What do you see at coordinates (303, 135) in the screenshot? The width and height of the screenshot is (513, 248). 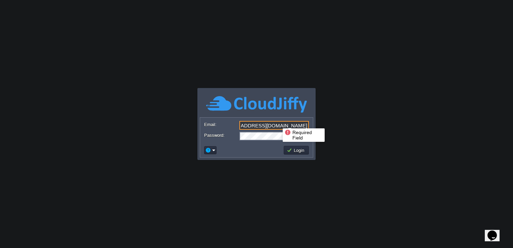 I see `div: Required Field` at bounding box center [303, 135].